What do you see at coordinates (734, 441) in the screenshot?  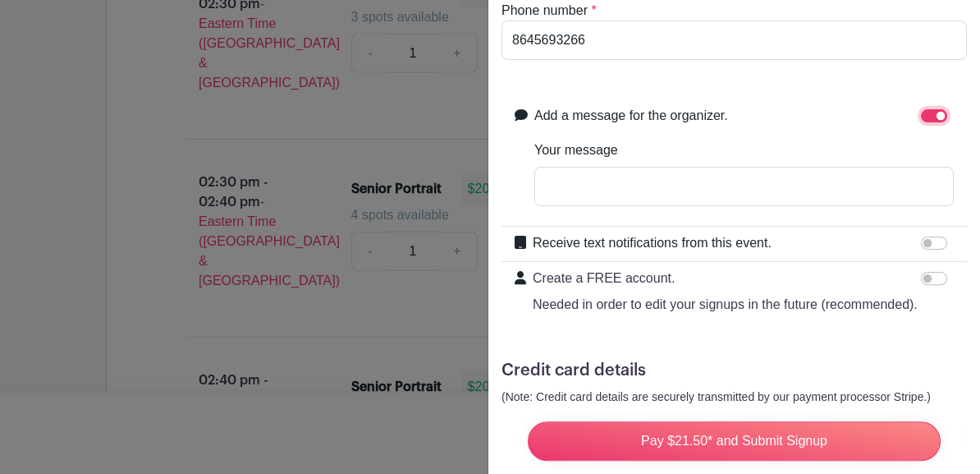 I see `input: Pay $21.50* and Submit Signup` at bounding box center [734, 441].